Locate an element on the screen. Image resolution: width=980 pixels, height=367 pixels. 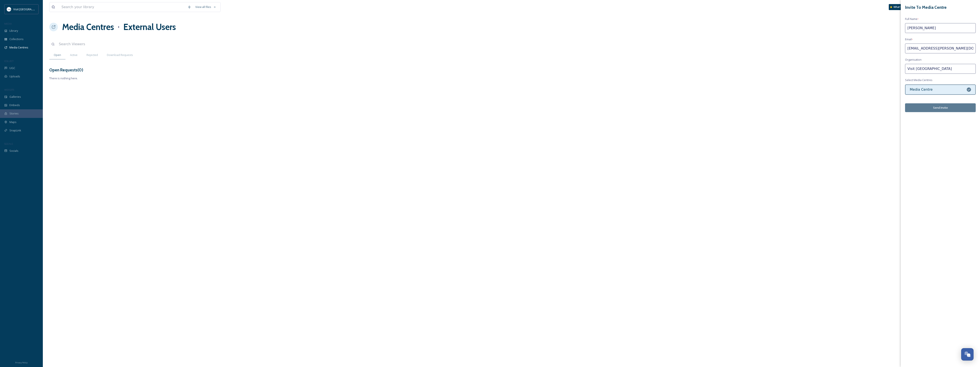
span: Embeds is located at coordinates (15, 105).